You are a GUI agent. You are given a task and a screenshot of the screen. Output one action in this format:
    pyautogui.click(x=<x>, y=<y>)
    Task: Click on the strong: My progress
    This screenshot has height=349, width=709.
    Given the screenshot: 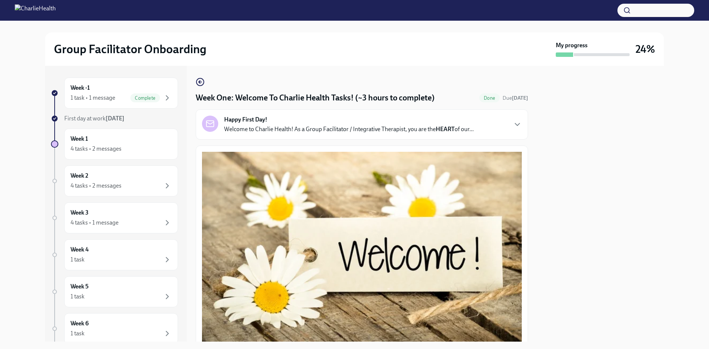 What is the action you would take?
    pyautogui.click(x=571, y=45)
    